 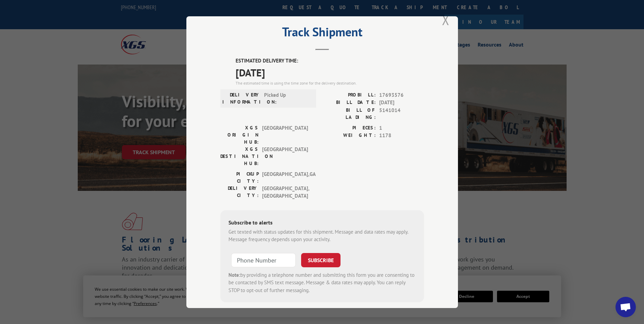 I want to click on span: 5141014, so click(x=401, y=113).